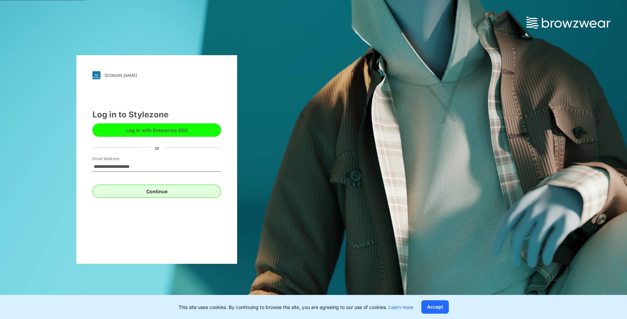 The height and width of the screenshot is (319, 627). Describe the element at coordinates (401, 307) in the screenshot. I see `a: Learn more` at that location.